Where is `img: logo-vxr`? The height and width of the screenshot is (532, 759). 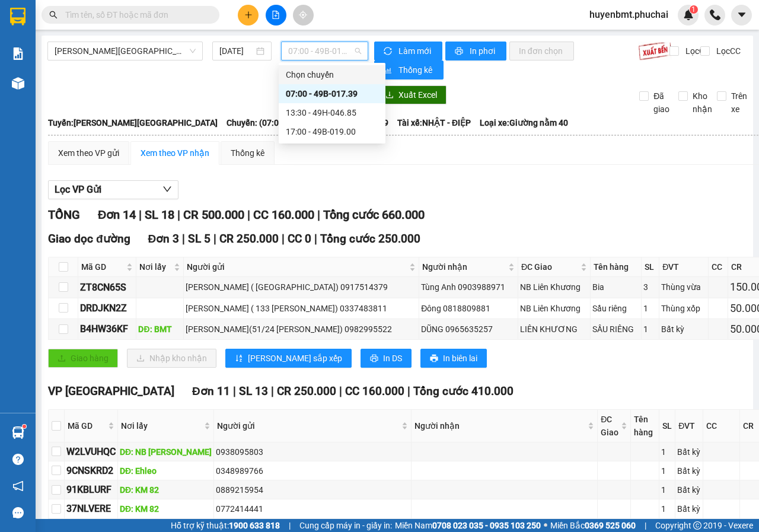 img: logo-vxr is located at coordinates (18, 16).